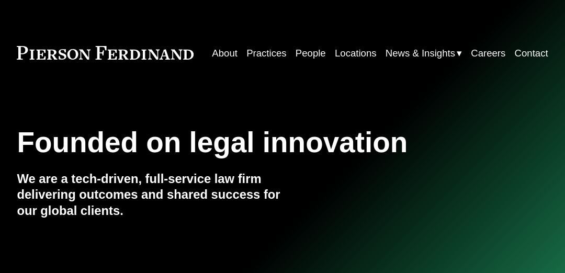 The width and height of the screenshot is (565, 273). Describe the element at coordinates (238, 142) in the screenshot. I see `h1: Founded on legal innovation` at that location.